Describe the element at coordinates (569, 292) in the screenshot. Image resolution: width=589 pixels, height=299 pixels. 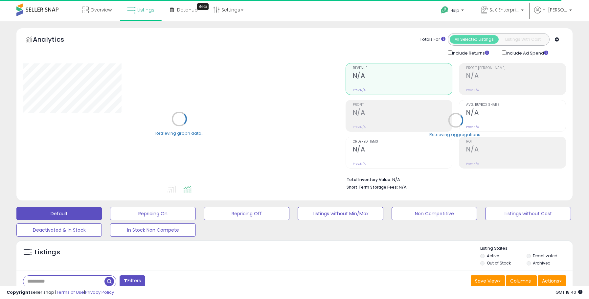
I see `span: 2025-09-15 18:40 GMT` at that location.